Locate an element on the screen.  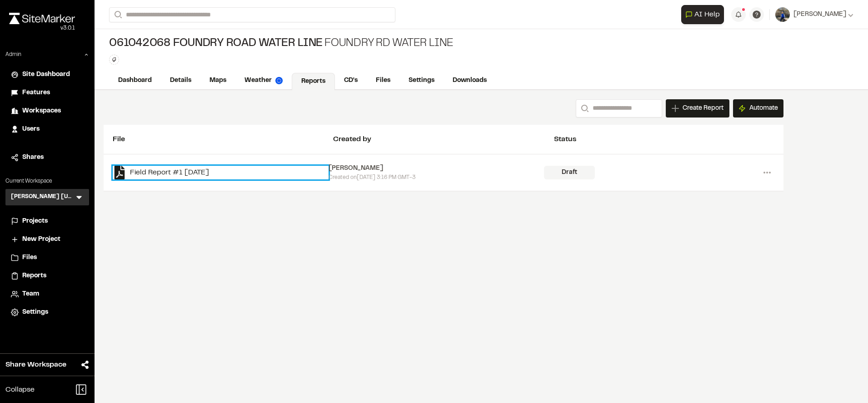
span: AI Help is located at coordinates (708, 15).